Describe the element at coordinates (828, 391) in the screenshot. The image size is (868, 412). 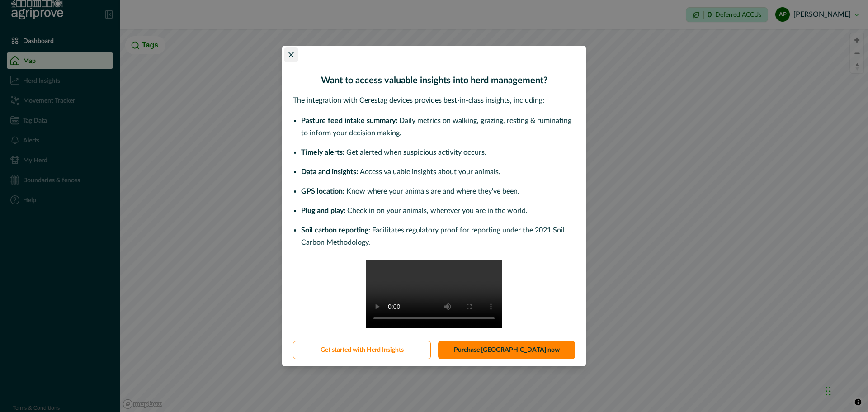
I see `div: Drag` at that location.